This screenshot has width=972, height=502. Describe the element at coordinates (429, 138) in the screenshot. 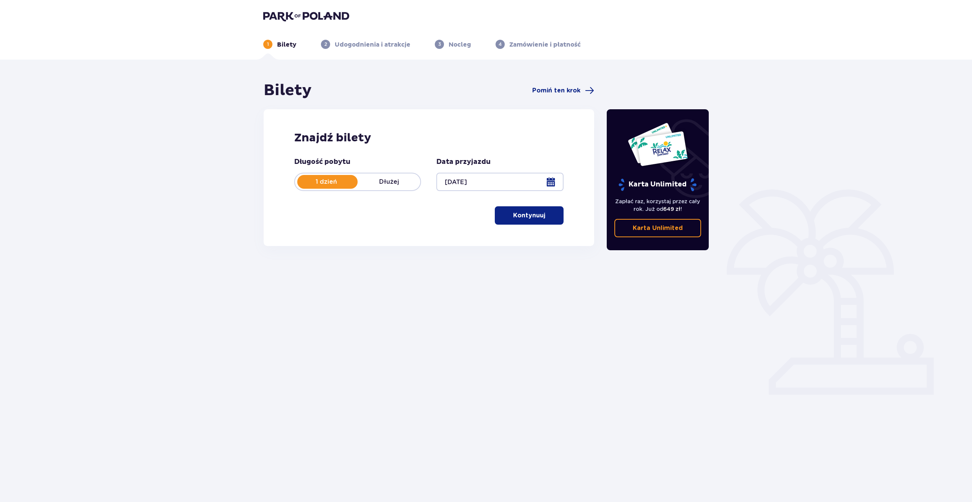

I see `h2: Znajdź bilety` at that location.